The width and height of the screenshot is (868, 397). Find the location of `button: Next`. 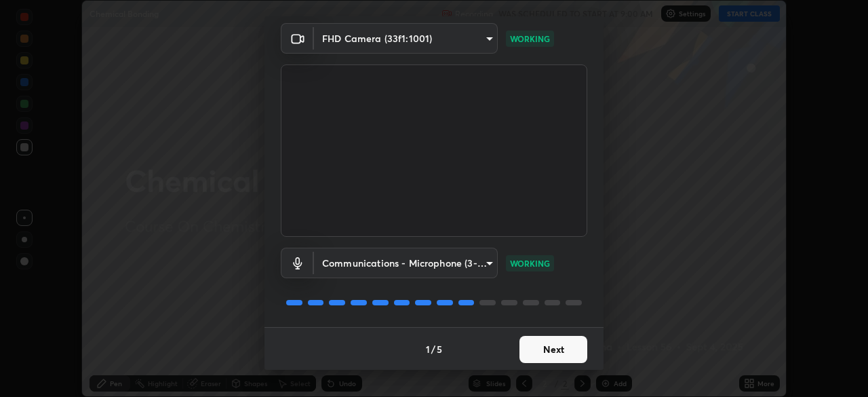

button: Next is located at coordinates (553, 350).